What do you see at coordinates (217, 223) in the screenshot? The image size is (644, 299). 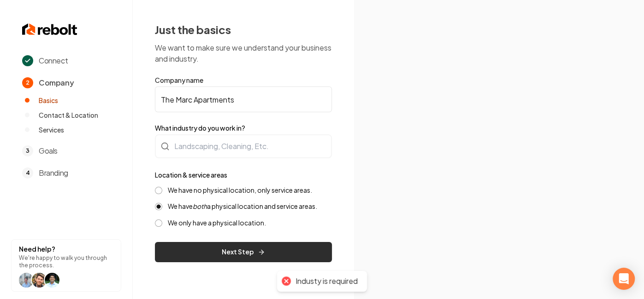 I see `label: We only have a physical location.` at bounding box center [217, 223].